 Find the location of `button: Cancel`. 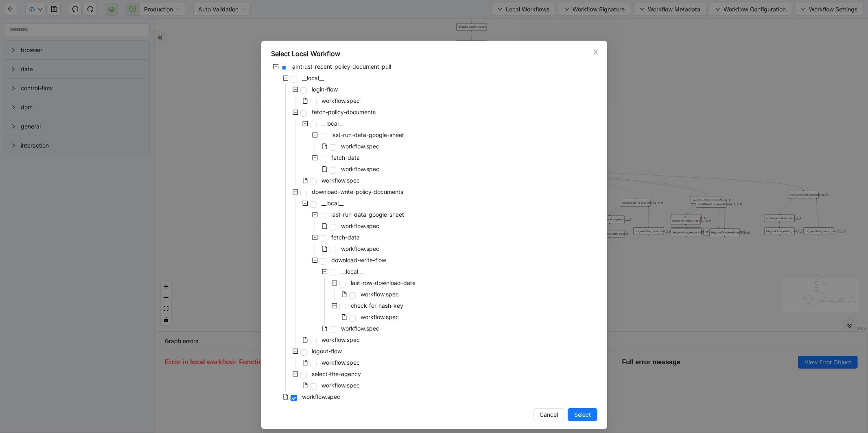

button: Cancel is located at coordinates (548, 414).